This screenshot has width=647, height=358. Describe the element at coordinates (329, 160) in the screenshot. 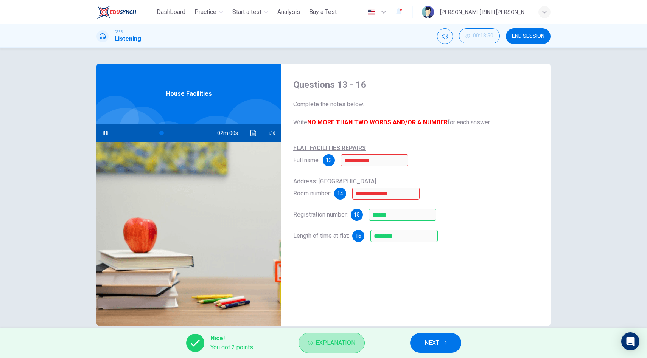

I see `span: 13` at that location.